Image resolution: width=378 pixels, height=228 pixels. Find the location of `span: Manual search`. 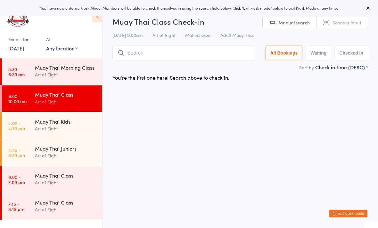

span: Manual search is located at coordinates (294, 22).